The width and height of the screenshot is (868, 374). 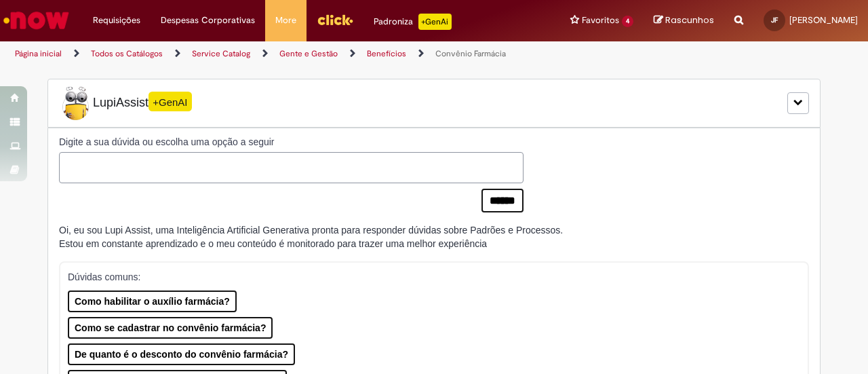 What do you see at coordinates (285, 20) in the screenshot?
I see `span: More` at bounding box center [285, 20].